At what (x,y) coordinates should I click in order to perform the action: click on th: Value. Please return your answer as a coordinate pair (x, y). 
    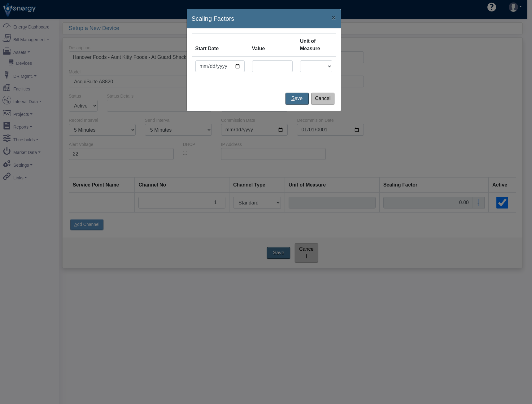
    Looking at the image, I should click on (272, 45).